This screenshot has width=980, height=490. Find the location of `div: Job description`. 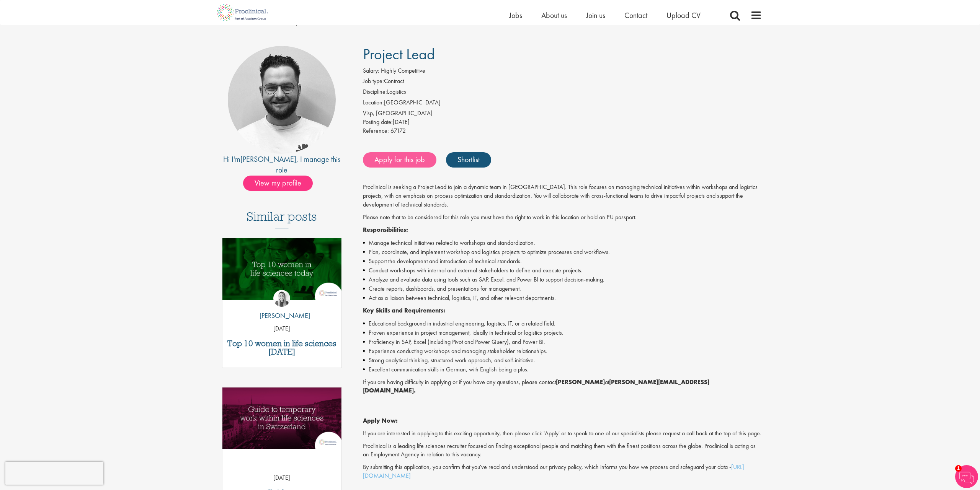

div: Job description is located at coordinates (562, 332).